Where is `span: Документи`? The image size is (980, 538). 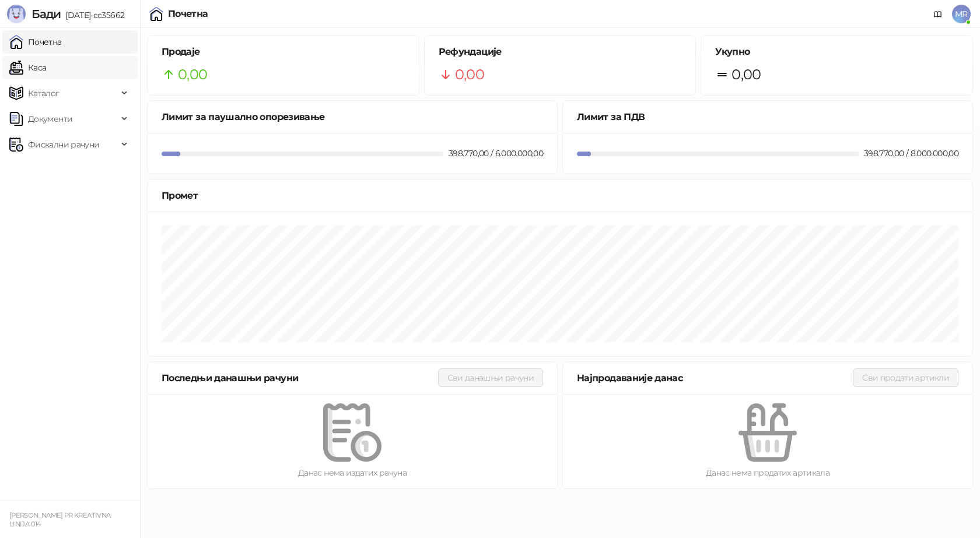 span: Документи is located at coordinates (51, 119).